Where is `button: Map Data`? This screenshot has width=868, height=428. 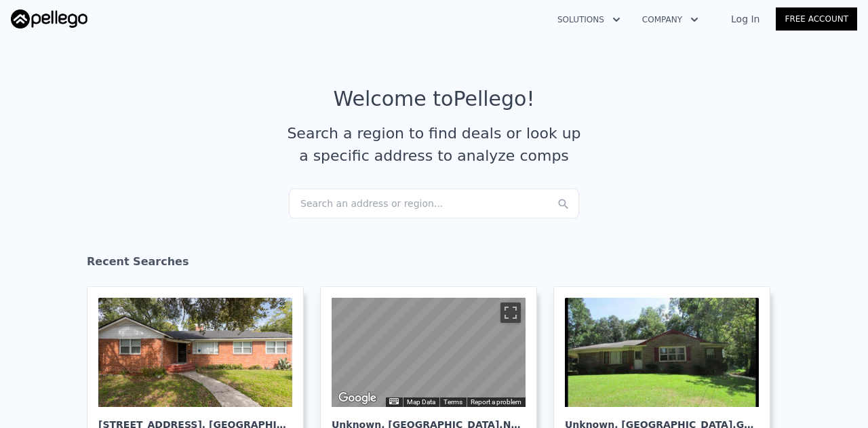 button: Map Data is located at coordinates (421, 402).